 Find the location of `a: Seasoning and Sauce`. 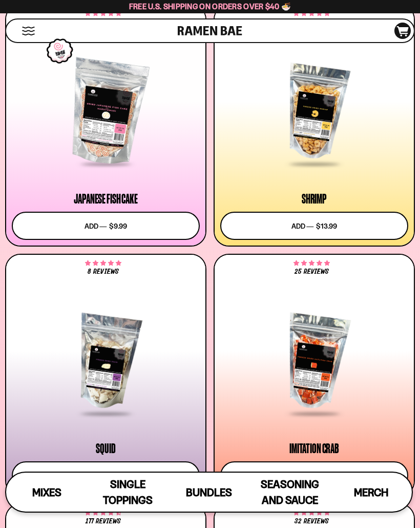

a: Seasoning and Sauce is located at coordinates (290, 492).